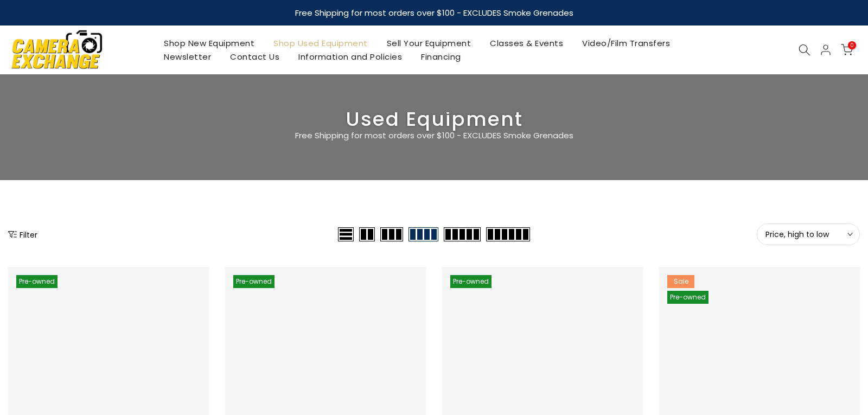 This screenshot has width=868, height=415. What do you see at coordinates (188, 56) in the screenshot?
I see `a: Newsletter` at bounding box center [188, 56].